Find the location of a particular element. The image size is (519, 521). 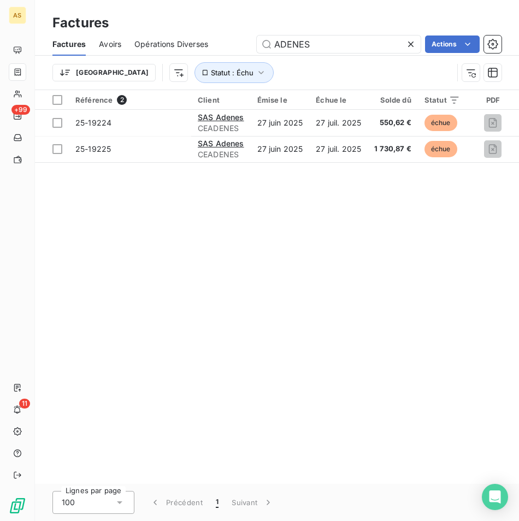

span: +99 is located at coordinates (21, 110).